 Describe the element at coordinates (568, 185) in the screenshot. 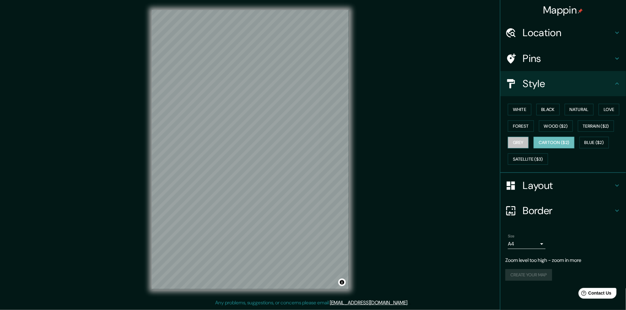

I see `h4: Layout` at that location.